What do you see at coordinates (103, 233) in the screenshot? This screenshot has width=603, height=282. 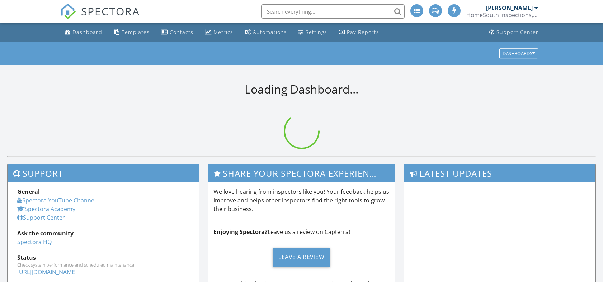 I see `div: Ask the community` at bounding box center [103, 233].